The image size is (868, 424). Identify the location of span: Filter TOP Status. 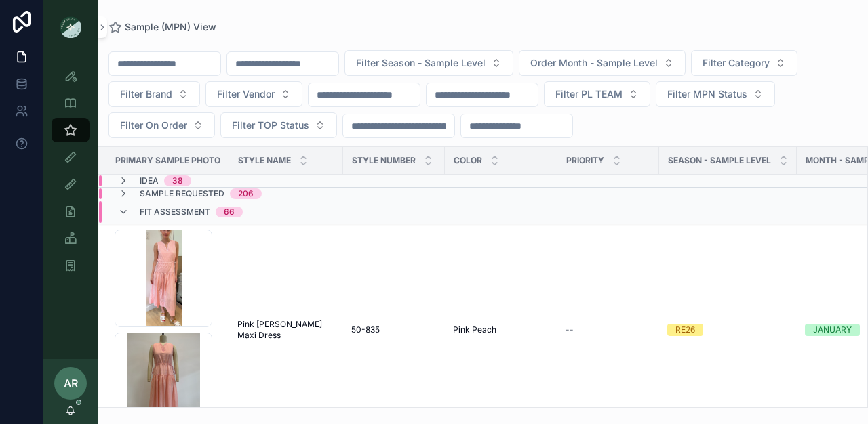
(270, 125).